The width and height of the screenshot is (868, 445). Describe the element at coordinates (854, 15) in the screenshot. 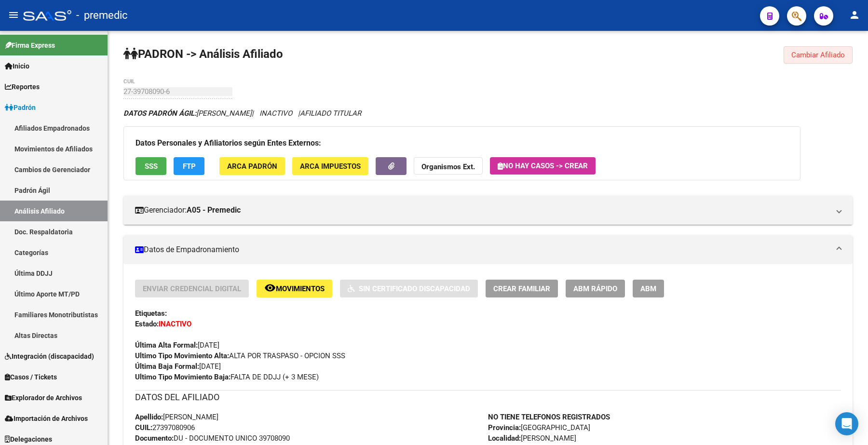

I see `mat-icon: person` at that location.